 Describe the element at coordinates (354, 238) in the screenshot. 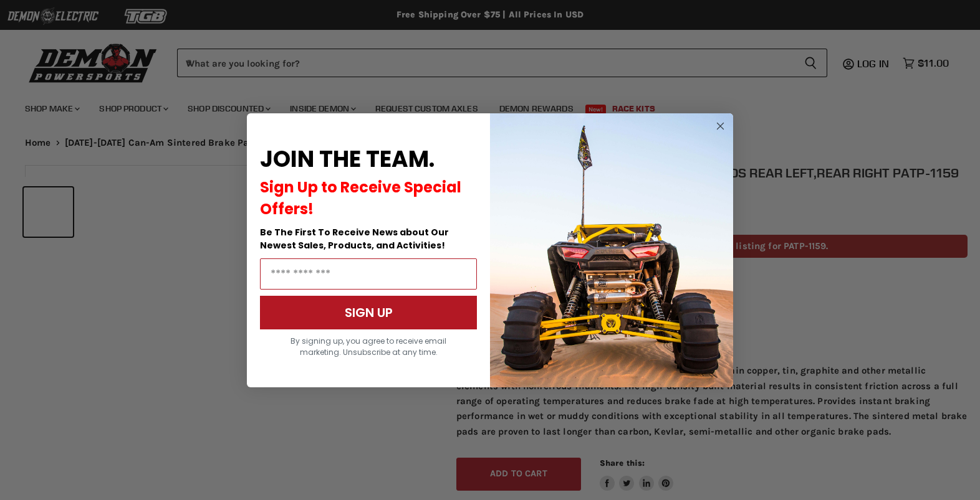

I see `span: Be The First To Receive News about Our Newest Sales, Products, and Activities!` at that location.